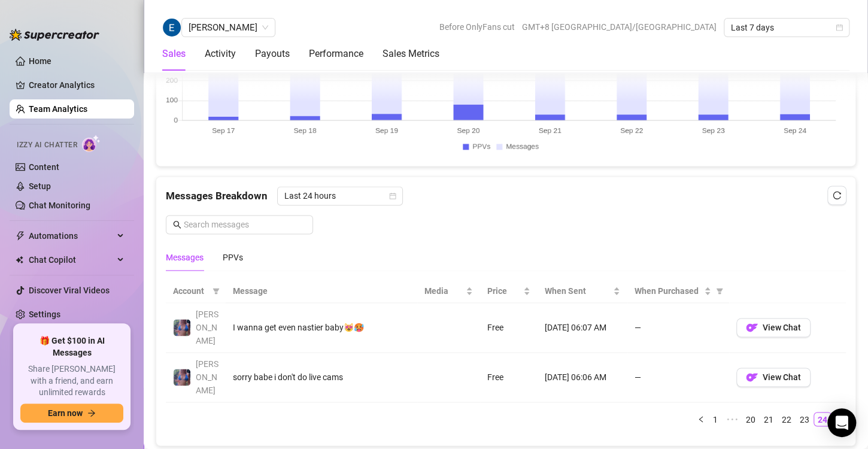  Describe the element at coordinates (321, 327) in the screenshot. I see `div: I wanna get even nastier baby😻🥵` at that location.